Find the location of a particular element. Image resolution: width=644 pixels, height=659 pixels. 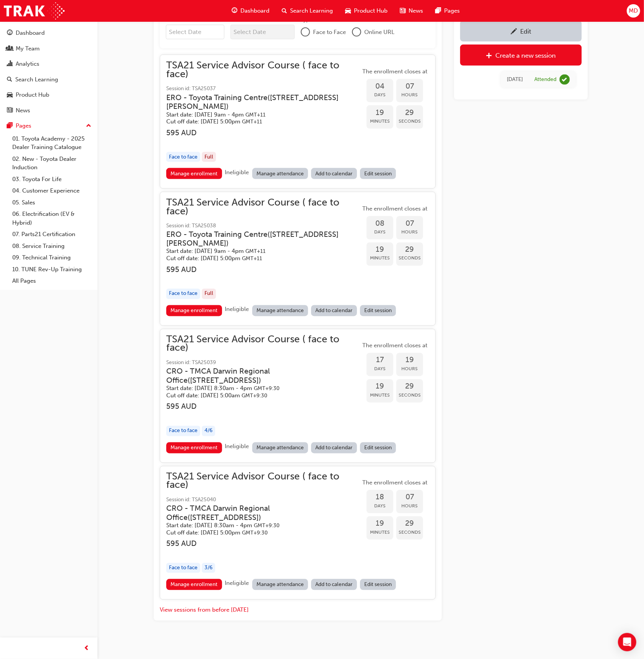

div: Open Intercom Messenger is located at coordinates (627, 643).